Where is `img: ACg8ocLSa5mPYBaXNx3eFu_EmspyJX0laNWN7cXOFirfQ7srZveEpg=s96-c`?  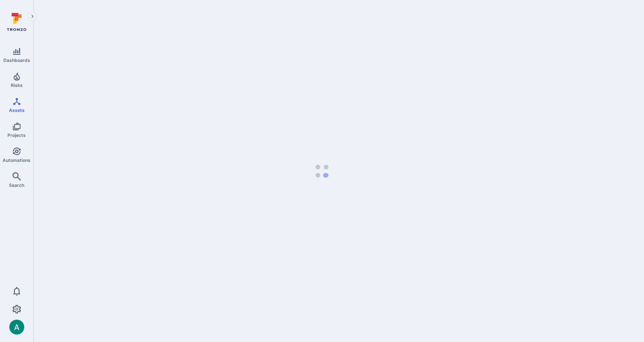 img: ACg8ocLSa5mPYBaXNx3eFu_EmspyJX0laNWN7cXOFirfQ7srZveEpg=s96-c is located at coordinates (17, 327).